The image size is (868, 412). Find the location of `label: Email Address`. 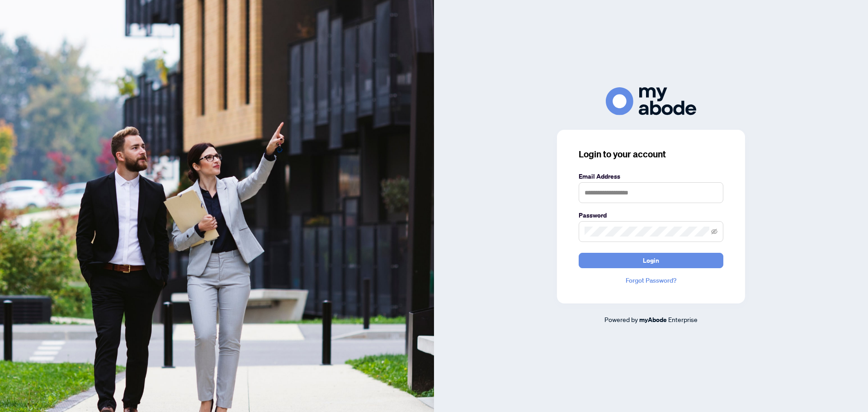

label: Email Address is located at coordinates (651, 177).